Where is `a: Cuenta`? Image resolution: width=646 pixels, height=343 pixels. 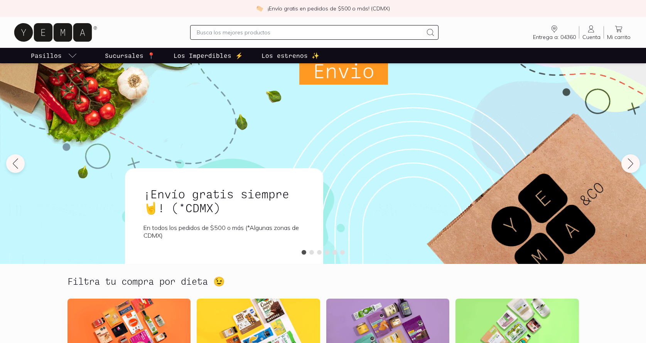 a: Cuenta is located at coordinates (591, 32).